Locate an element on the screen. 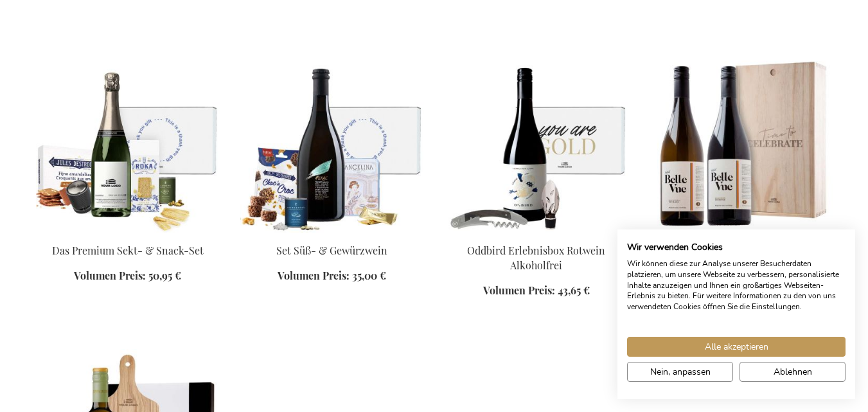 Image resolution: width=868 pixels, height=412 pixels. a: Volumen Preis: 35,00 € is located at coordinates (332, 276).